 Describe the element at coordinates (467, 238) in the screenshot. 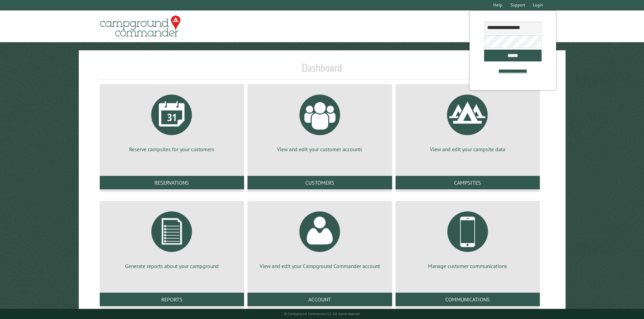

I see `a: Manage customer communications` at that location.